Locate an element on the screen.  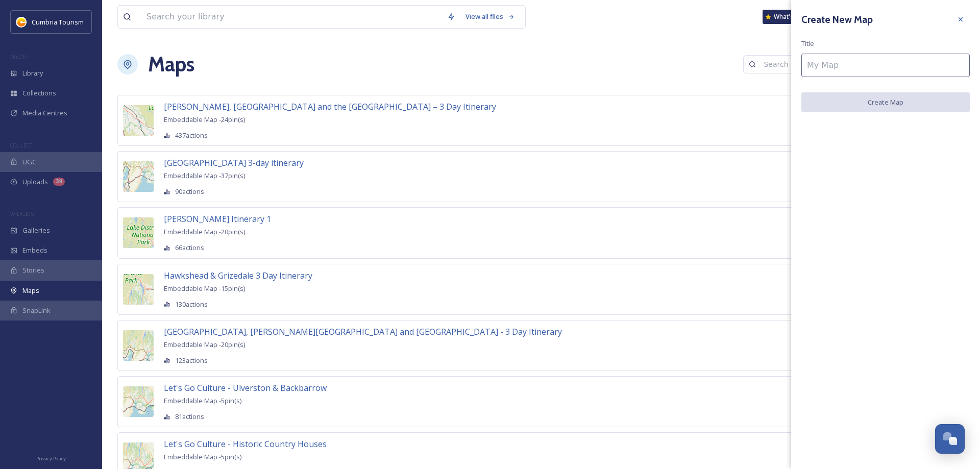
span: Embeddable Map - 15 pin(s) is located at coordinates (204, 288).